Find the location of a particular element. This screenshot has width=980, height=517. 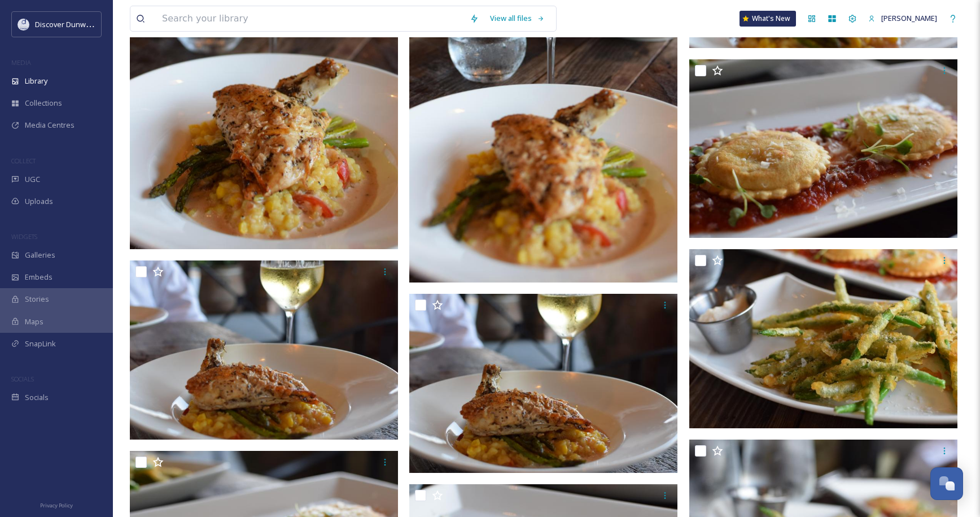

a: What's New is located at coordinates (767, 19).